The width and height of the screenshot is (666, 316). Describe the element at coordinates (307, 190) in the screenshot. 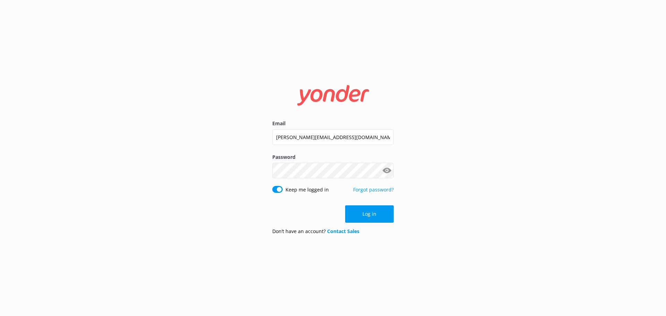

I see `label: Keep me logged in` at that location.